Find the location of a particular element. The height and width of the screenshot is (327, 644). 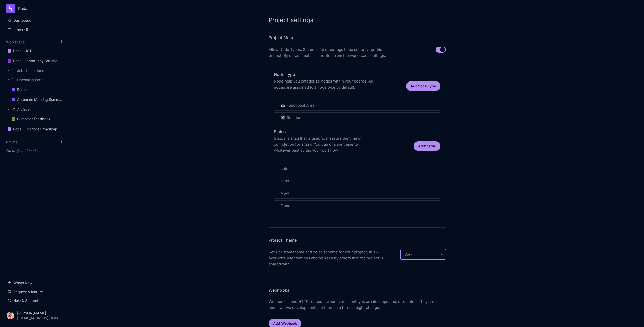

h4: Node Type is located at coordinates (357, 75).